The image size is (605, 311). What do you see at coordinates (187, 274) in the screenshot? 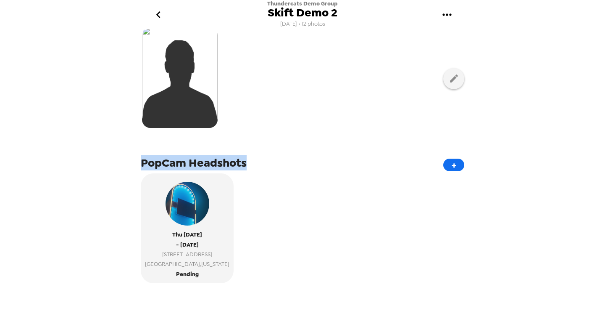
I see `span: Pending` at bounding box center [187, 274].